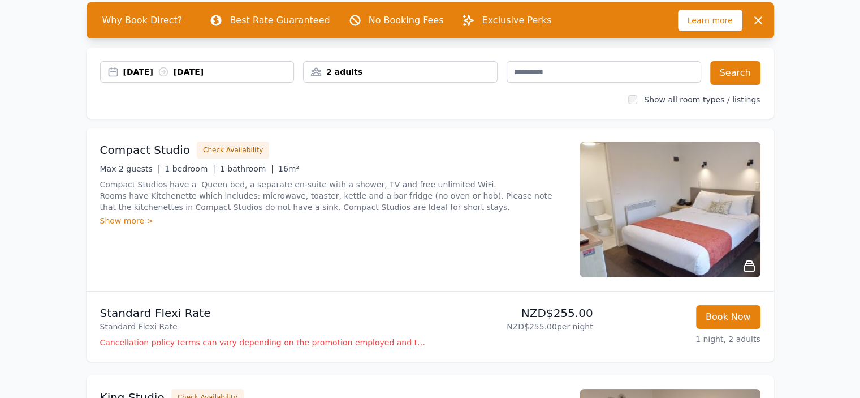 This screenshot has height=398, width=860. What do you see at coordinates (279, 20) in the screenshot?
I see `p: Best Rate Guaranteed` at bounding box center [279, 20].